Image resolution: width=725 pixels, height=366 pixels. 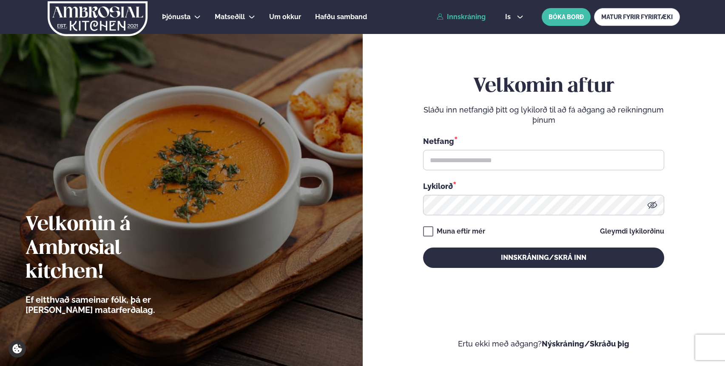 I want to click on div: Netfang, so click(x=543, y=141).